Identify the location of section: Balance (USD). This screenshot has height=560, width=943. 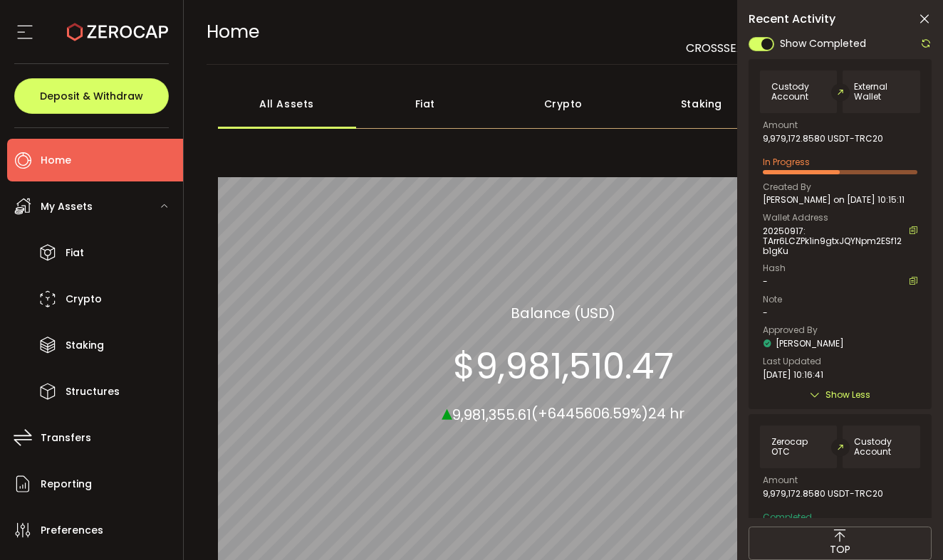
(563, 312).